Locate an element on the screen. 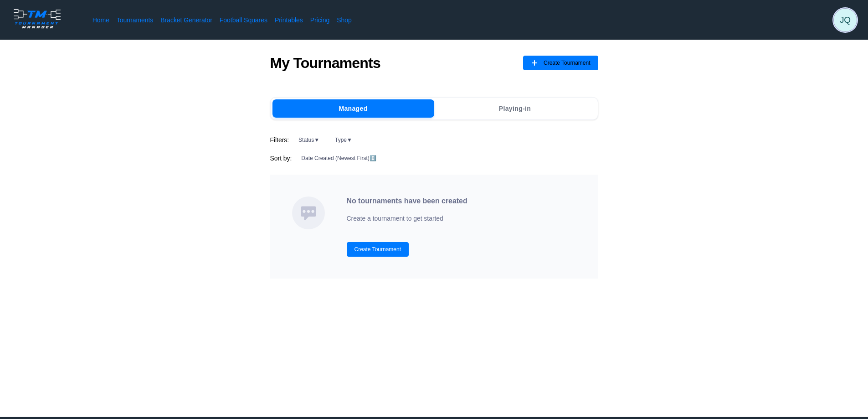 This screenshot has width=868, height=419. button: JQ is located at coordinates (845, 20).